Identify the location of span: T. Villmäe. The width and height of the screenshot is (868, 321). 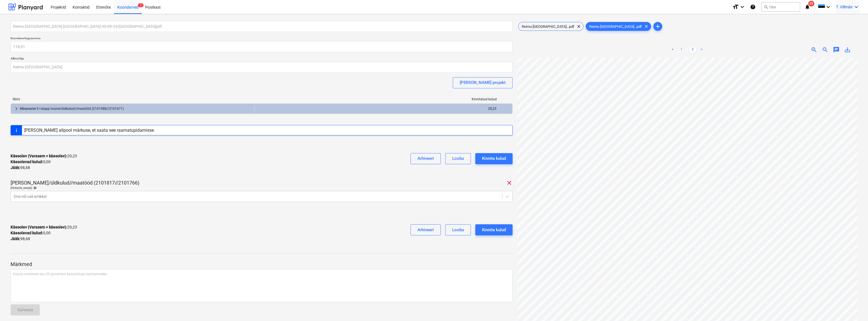
(844, 7).